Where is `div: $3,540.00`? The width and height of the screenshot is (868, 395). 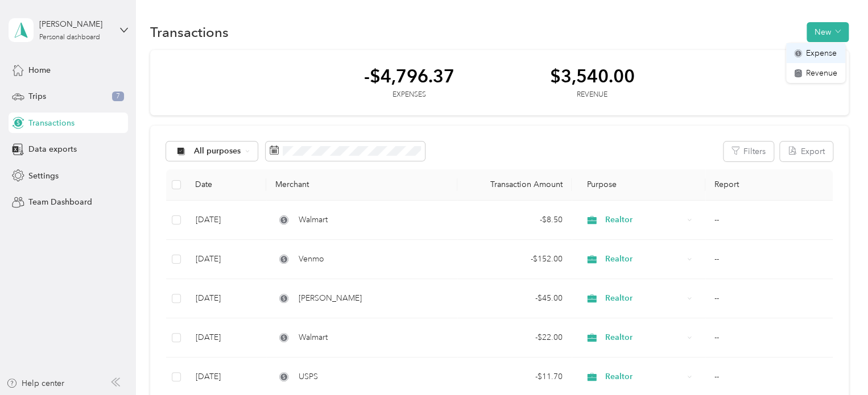
div: $3,540.00 is located at coordinates (593, 76).